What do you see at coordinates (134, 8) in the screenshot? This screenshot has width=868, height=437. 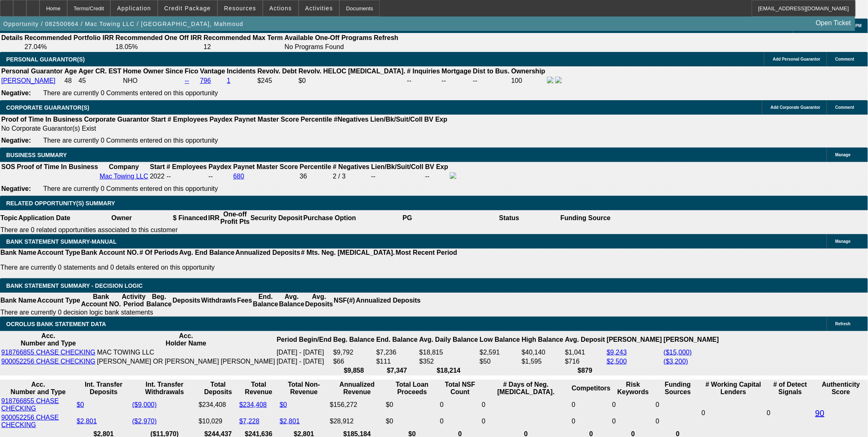 I see `button: Application` at bounding box center [134, 8].